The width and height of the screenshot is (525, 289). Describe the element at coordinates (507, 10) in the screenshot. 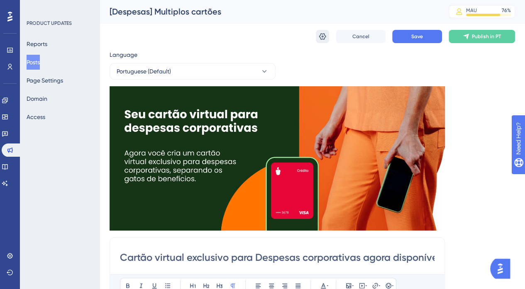

I see `div: 76 %` at that location.